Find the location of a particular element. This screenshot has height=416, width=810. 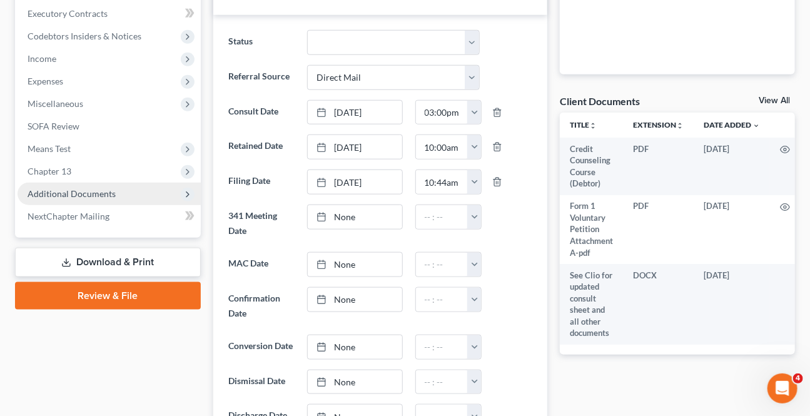

label: Filing Date is located at coordinates (261, 182).